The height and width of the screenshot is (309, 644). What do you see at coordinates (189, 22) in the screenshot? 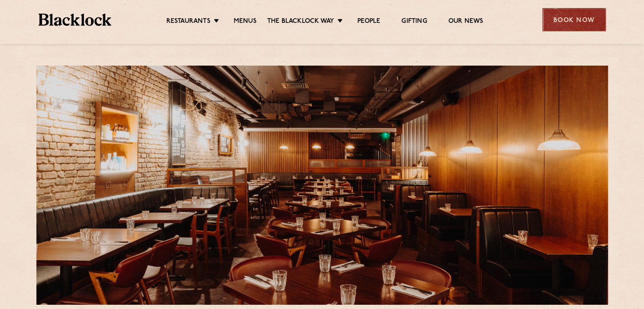
I see `a: Restaurants` at bounding box center [189, 22].